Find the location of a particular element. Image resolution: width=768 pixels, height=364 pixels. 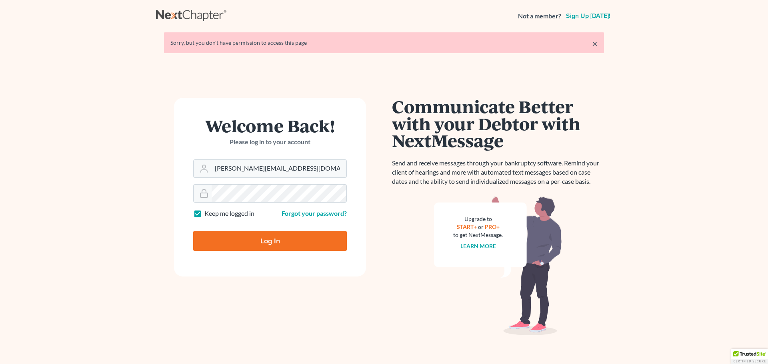

strong: Not a member? is located at coordinates (539, 16).